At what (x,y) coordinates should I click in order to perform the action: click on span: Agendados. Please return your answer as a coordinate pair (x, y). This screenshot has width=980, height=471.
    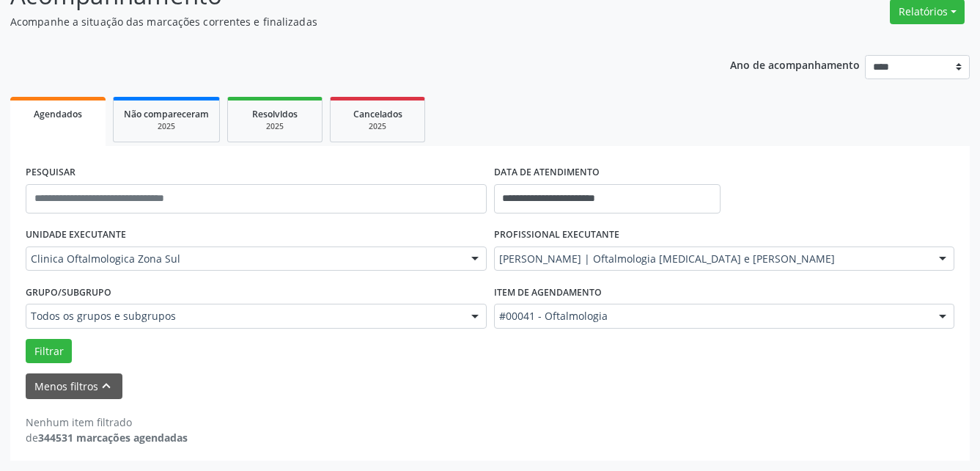
    Looking at the image, I should click on (58, 114).